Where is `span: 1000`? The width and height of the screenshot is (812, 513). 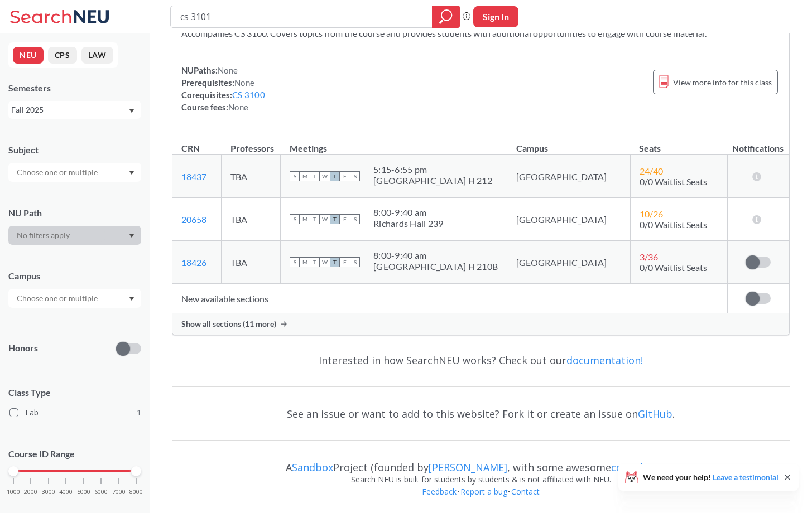 span: 1000 is located at coordinates (13, 492).